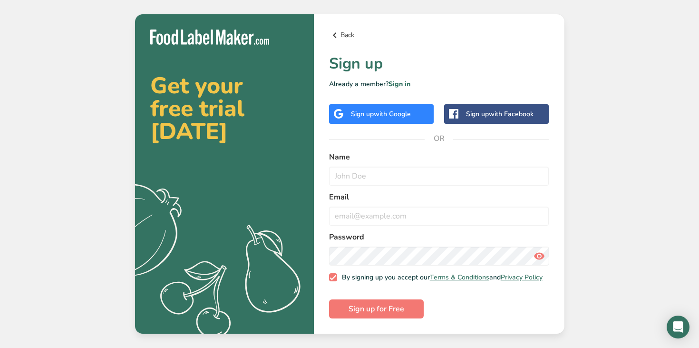 This screenshot has width=699, height=348. Describe the element at coordinates (439, 216) in the screenshot. I see `input: email@example.com` at that location.